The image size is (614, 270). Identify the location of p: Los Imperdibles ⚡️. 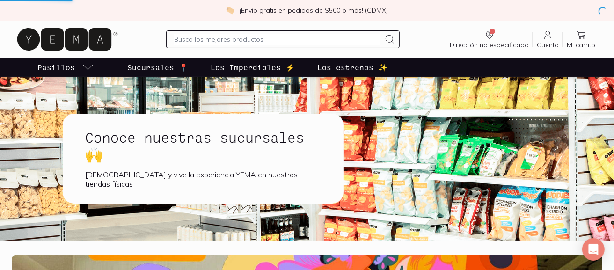
(253, 67).